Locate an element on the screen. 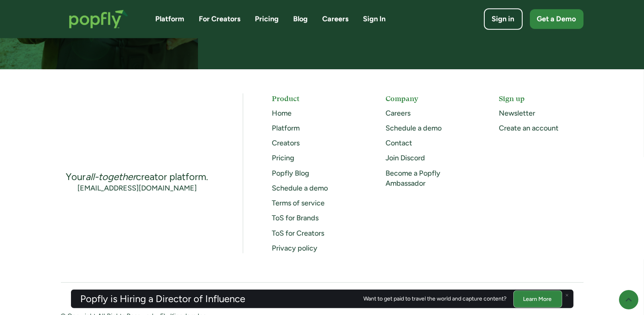  a: Blog is located at coordinates (301, 19).